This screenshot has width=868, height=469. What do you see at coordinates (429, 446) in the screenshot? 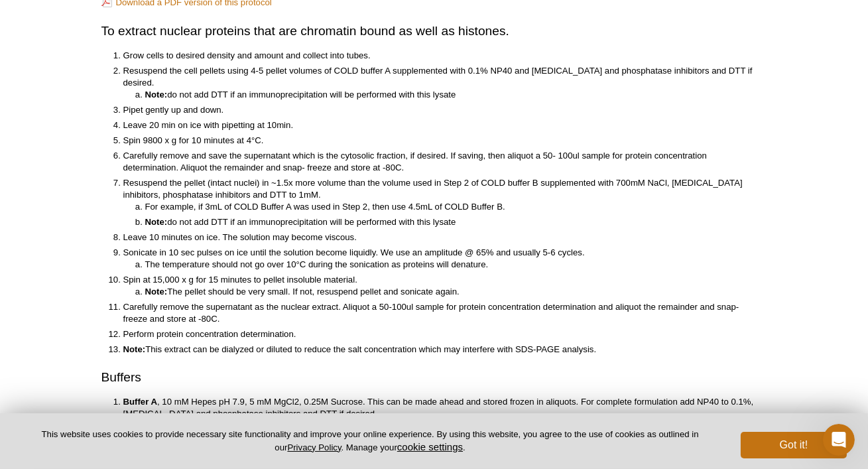
I see `button: cookie settings` at bounding box center [429, 446].